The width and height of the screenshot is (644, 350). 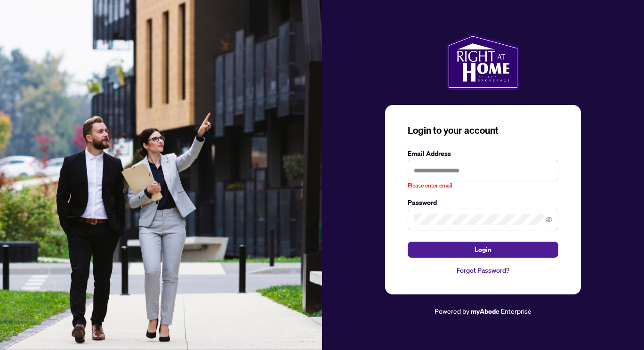 I want to click on span: Please enter email, so click(x=430, y=186).